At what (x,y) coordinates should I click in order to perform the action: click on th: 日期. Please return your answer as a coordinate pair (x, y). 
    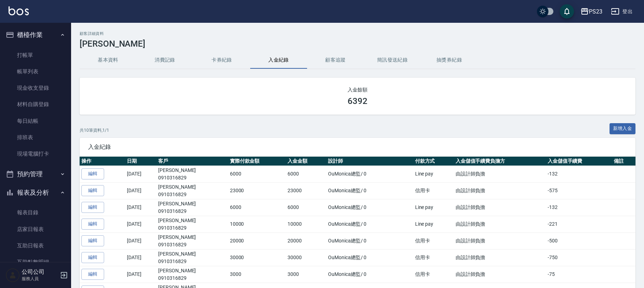
    Looking at the image, I should click on (141, 161).